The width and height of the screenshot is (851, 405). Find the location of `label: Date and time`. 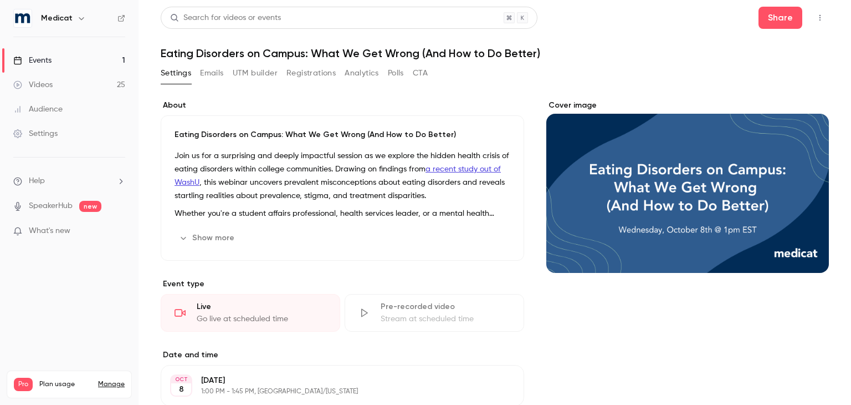

label: Date and time is located at coordinates (343, 355).